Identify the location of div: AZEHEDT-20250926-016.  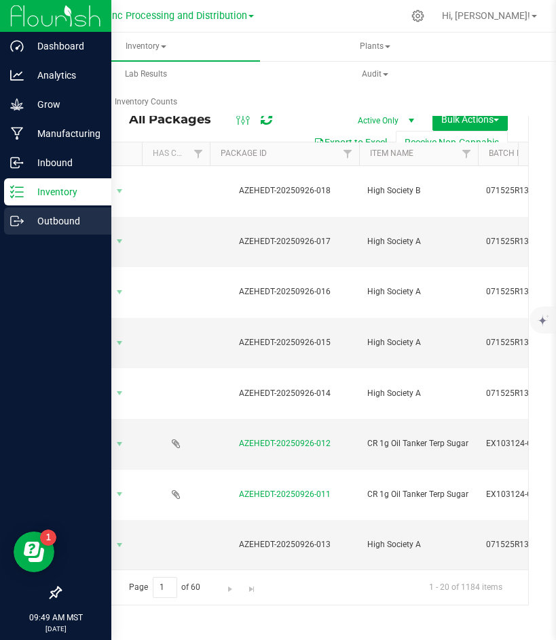
(284, 292).